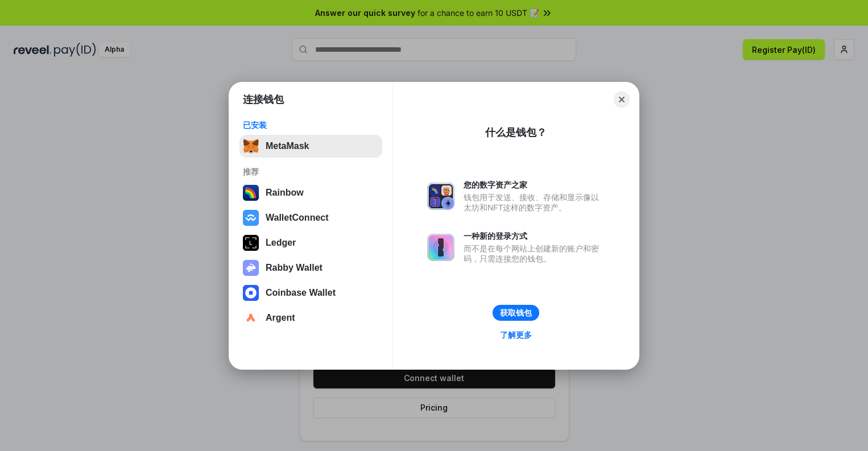 Image resolution: width=868 pixels, height=451 pixels. I want to click on a: 了解更多, so click(516, 335).